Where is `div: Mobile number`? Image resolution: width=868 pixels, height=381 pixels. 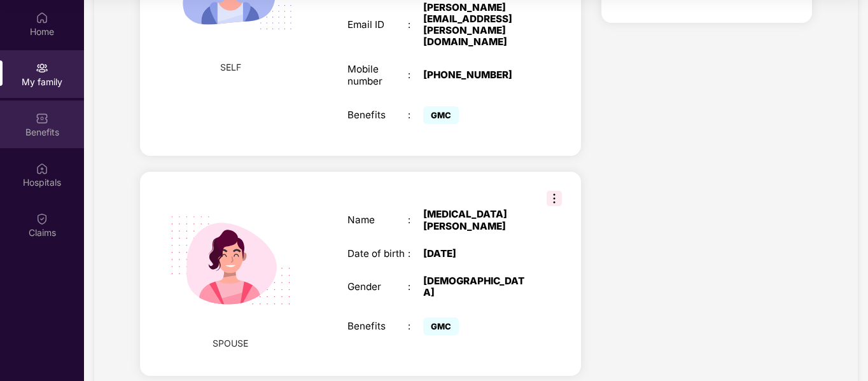
div: Mobile number is located at coordinates (378, 75).